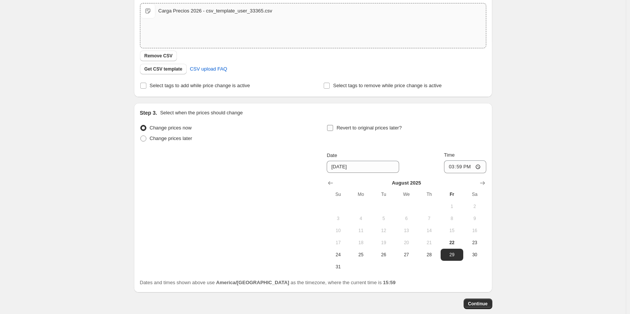 The image size is (630, 314). Describe the element at coordinates (200, 85) in the screenshot. I see `span: Select tags to add while price change is active` at that location.